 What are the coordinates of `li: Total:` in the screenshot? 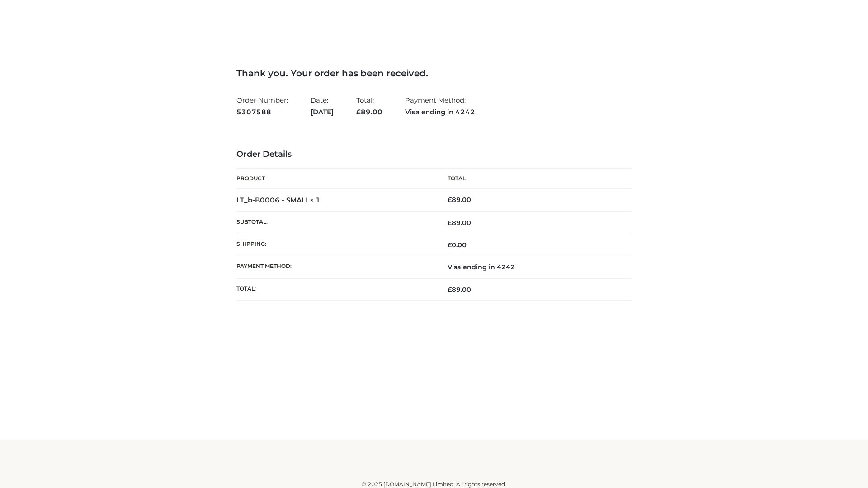 It's located at (370, 106).